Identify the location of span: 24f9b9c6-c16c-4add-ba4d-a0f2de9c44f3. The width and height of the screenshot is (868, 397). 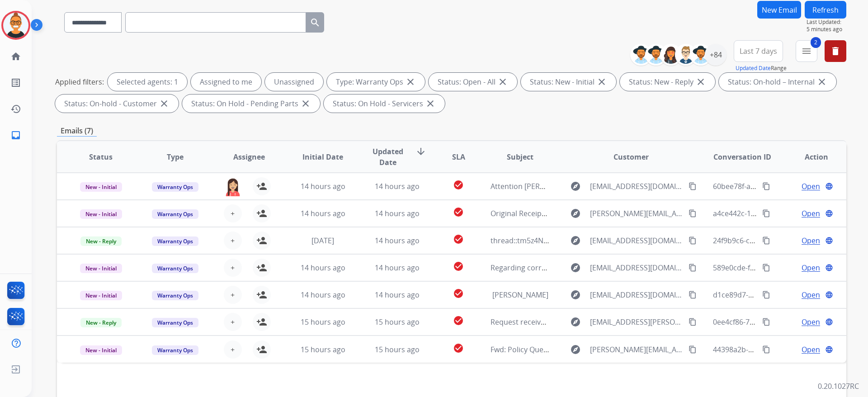
(780, 240).